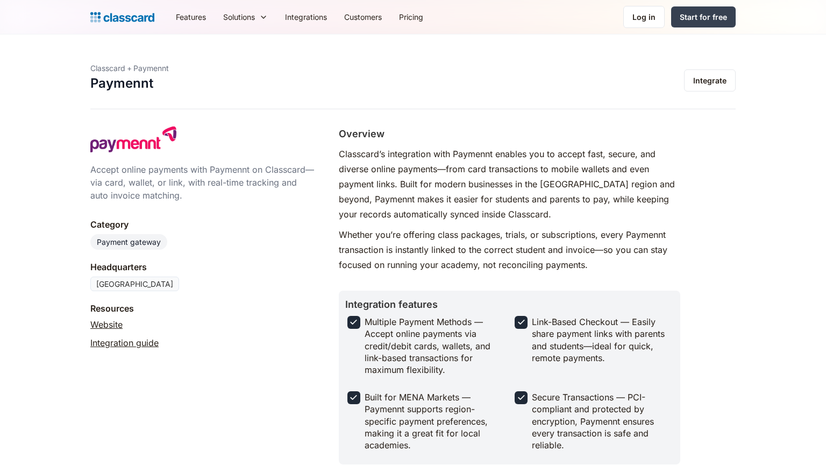 The image size is (826, 465). Describe the element at coordinates (510, 184) in the screenshot. I see `p: Classcard’s integration with Paymennt enables you to accept fast, secure, and diverse online paym...` at that location.